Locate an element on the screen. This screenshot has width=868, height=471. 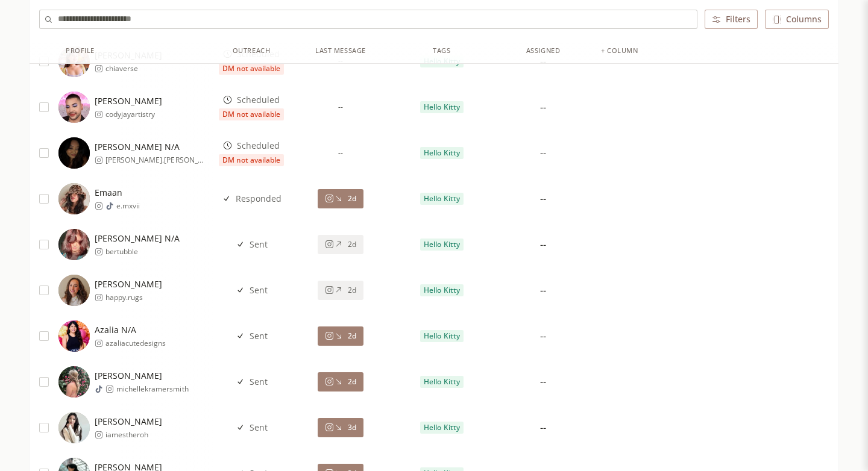
img: https://lookalike-images.influencerlist.ai/profiles/a30dcd8b-3e28-4020-9e69-c24c850afdee.jpg is located at coordinates (74, 382).